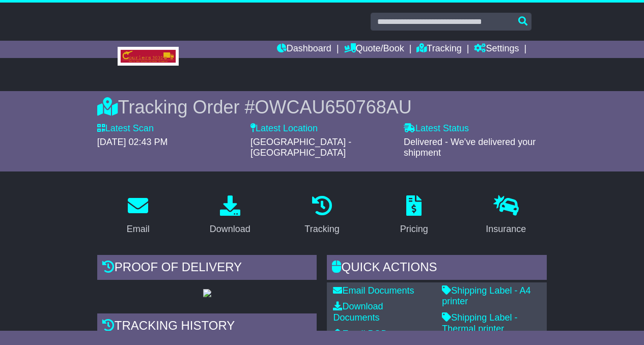  What do you see at coordinates (414, 216) in the screenshot?
I see `a: Pricing` at bounding box center [414, 216].